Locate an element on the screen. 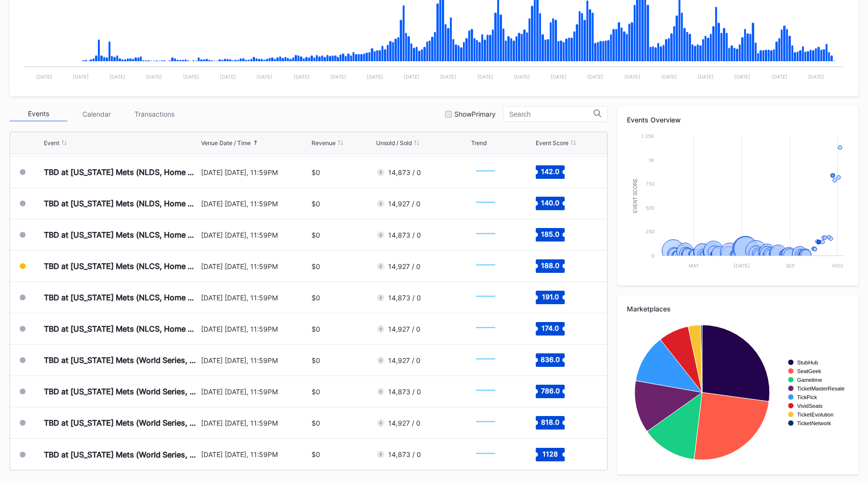  text: 191.0 is located at coordinates (550, 296).